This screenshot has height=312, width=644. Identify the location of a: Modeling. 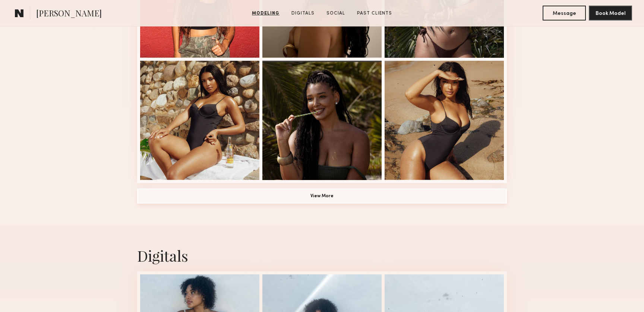
(266, 14).